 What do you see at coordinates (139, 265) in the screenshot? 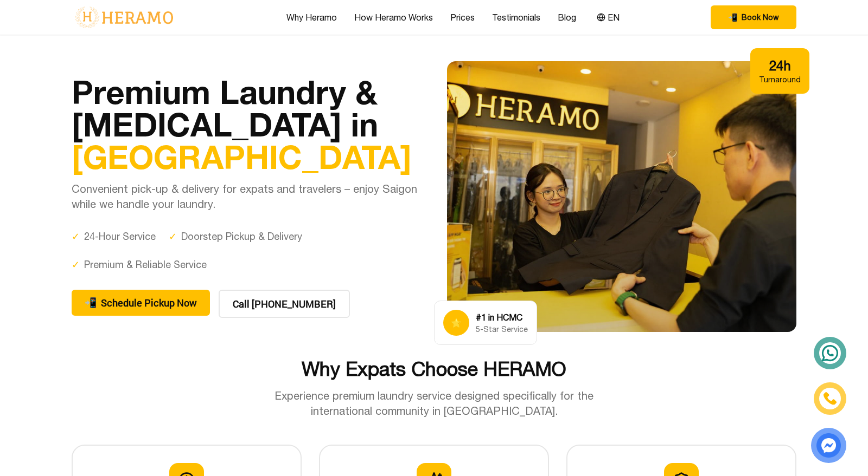
I see `div: Premium & Reliable Service` at bounding box center [139, 265].